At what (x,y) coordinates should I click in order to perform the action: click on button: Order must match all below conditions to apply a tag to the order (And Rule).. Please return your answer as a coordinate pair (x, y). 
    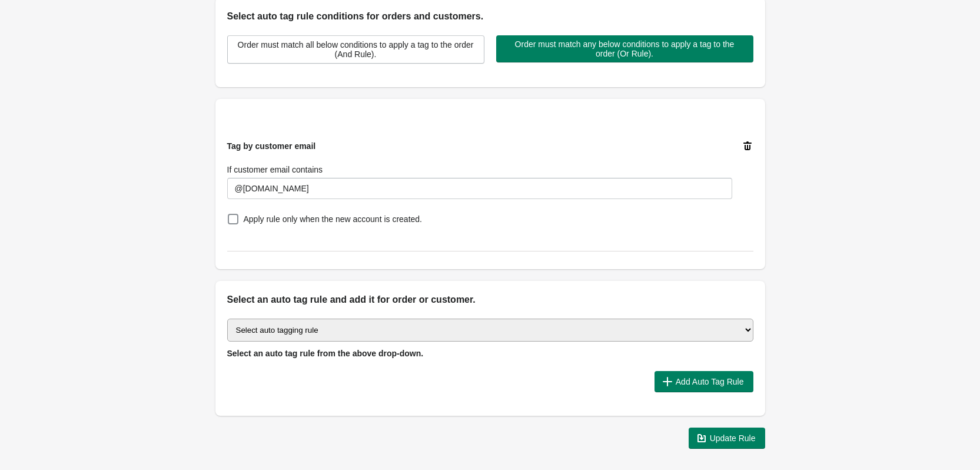
    Looking at the image, I should click on (355, 49).